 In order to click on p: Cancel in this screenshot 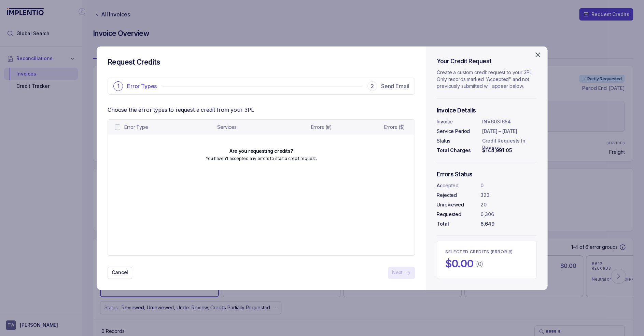, I will do `click(120, 272)`.